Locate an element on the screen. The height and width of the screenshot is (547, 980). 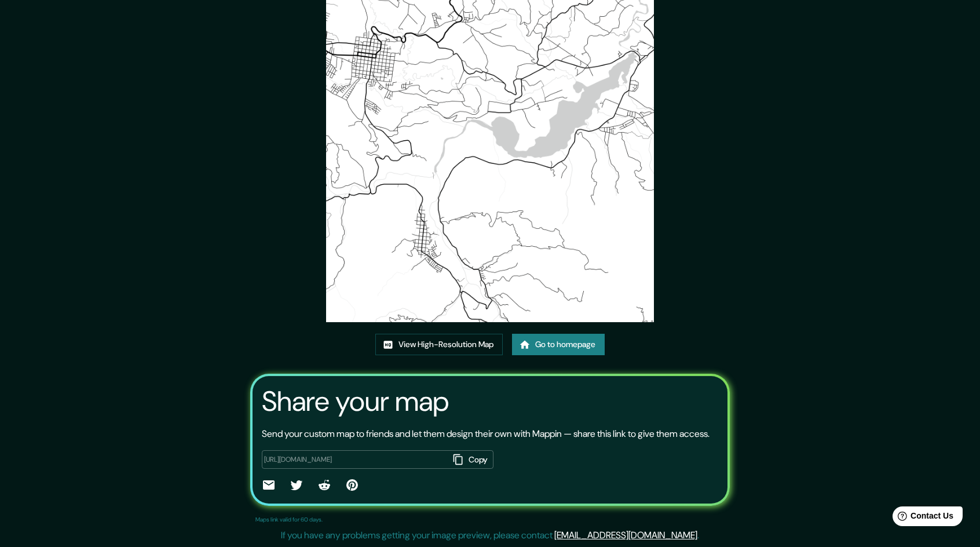
a: View High-Resolution Map is located at coordinates (439, 344).